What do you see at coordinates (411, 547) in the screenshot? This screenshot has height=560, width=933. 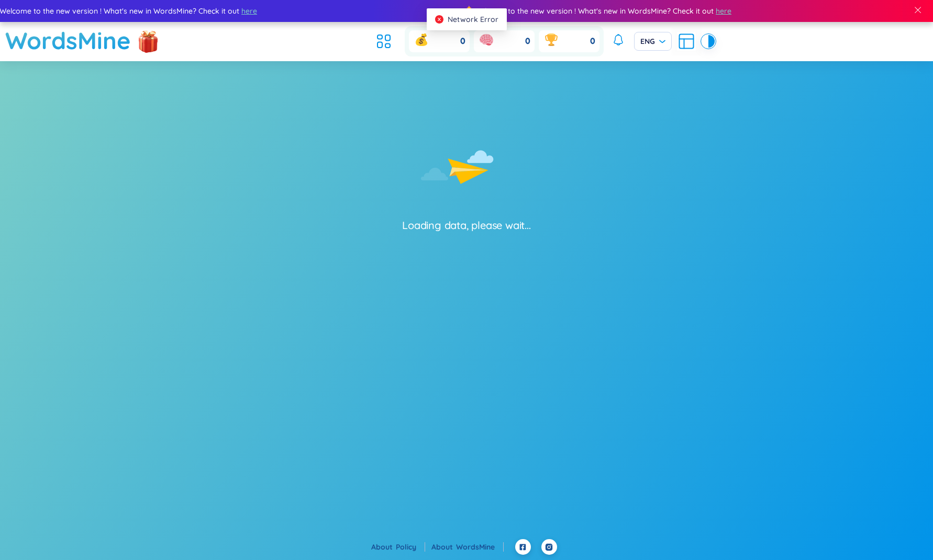 I see `a: Policy` at bounding box center [411, 547].